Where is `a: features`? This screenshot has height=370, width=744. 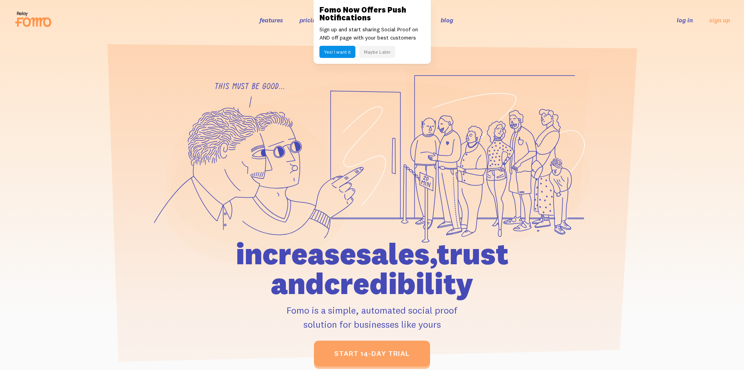
a: features is located at coordinates (271, 20).